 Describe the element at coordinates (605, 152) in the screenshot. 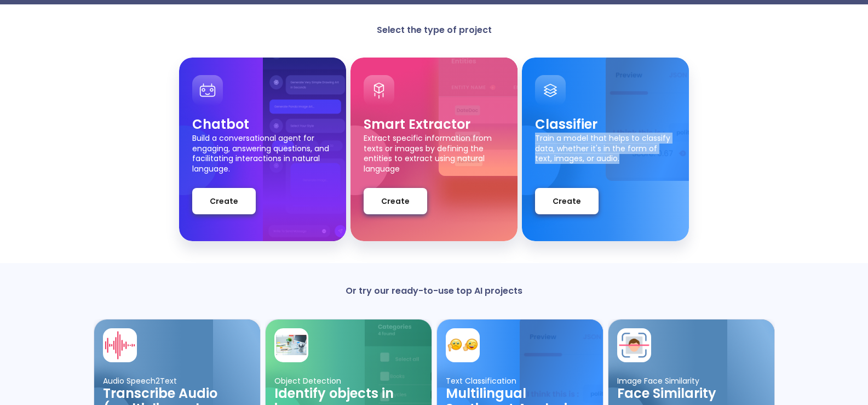

I see `p: Train a model that helps to classify data, whether it's in the form of text, images, or audio.` at that location.